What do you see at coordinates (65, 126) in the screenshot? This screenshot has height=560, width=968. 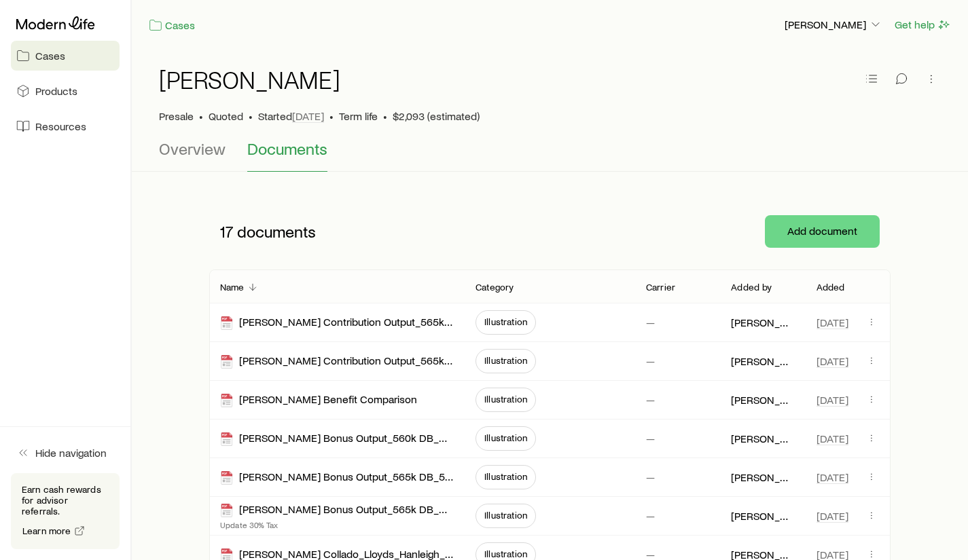 I see `a: Resources` at bounding box center [65, 126].